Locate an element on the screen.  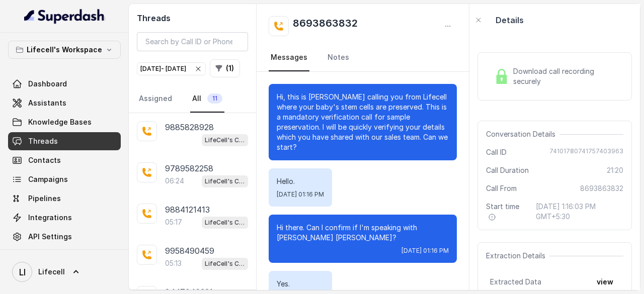
span: Conversation Details is located at coordinates (523, 134).